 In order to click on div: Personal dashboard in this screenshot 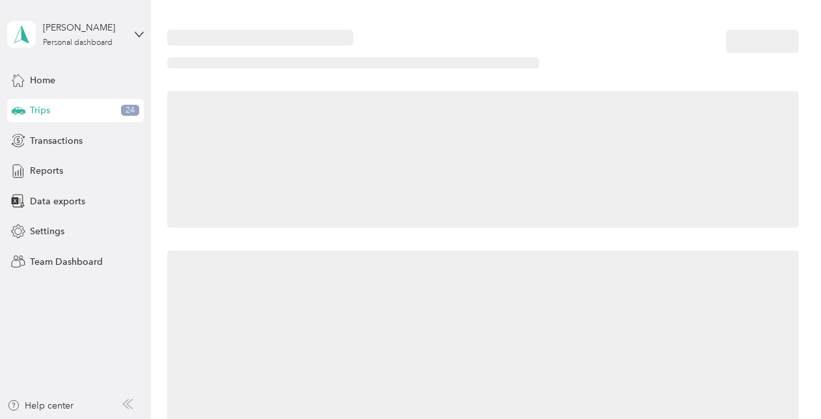, I will do `click(77, 43)`.